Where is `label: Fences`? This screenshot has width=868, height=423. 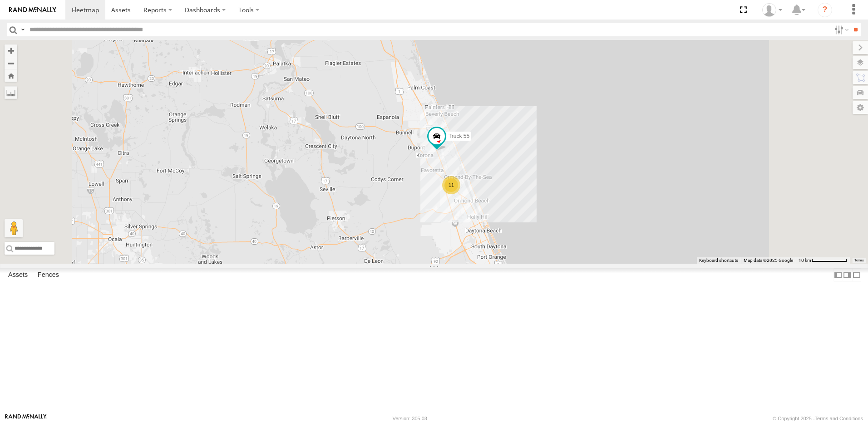 label: Fences is located at coordinates (48, 275).